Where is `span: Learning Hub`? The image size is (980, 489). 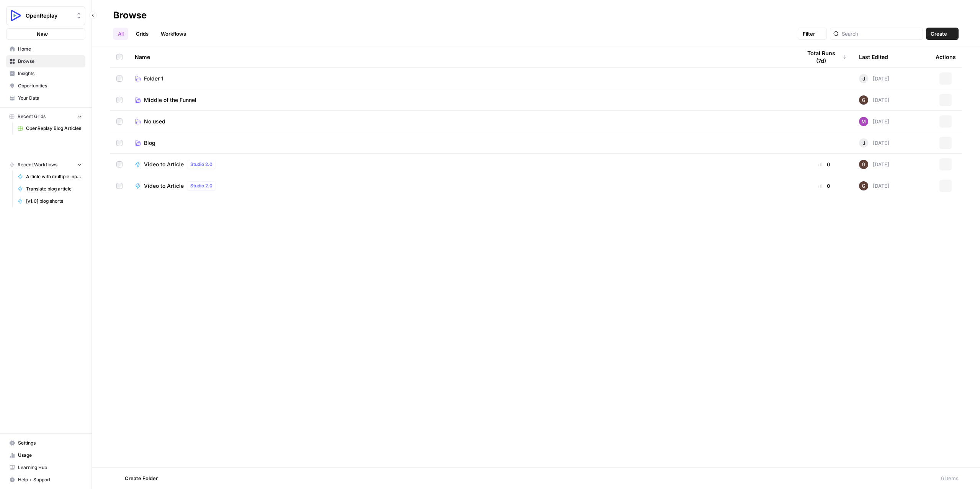
span: Learning Hub is located at coordinates (50, 467).